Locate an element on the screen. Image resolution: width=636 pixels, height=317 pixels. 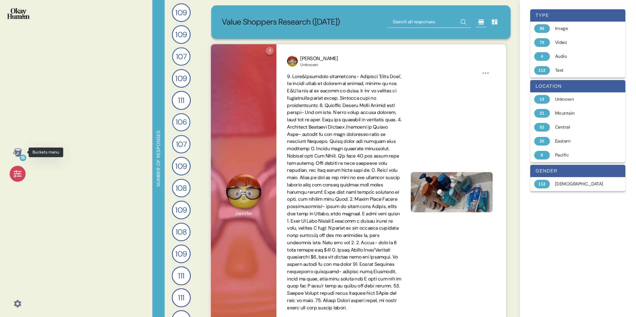
div: 3 is located at coordinates (270, 51).